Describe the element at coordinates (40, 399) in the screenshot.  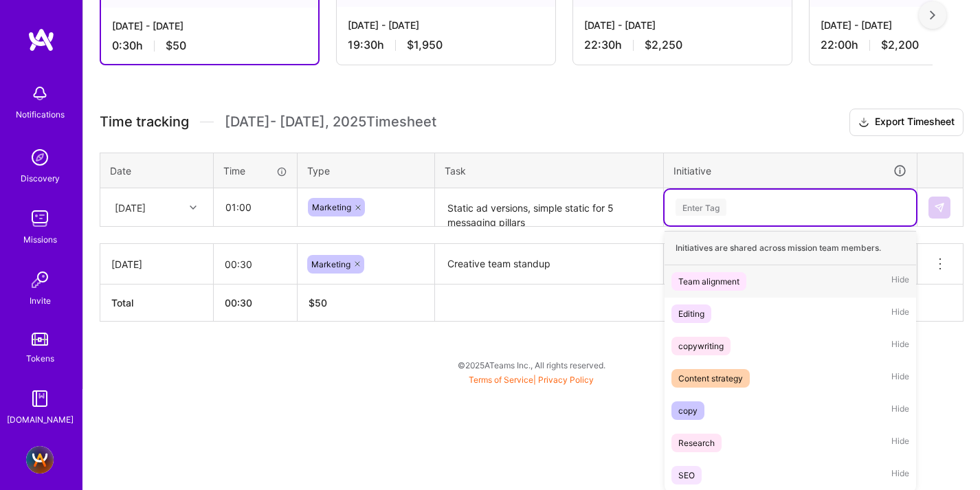
I see `img: guide book` at that location.